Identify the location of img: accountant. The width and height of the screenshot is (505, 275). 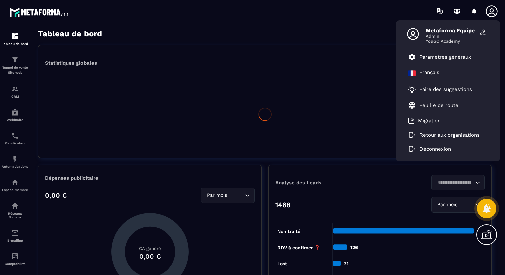
(15, 256).